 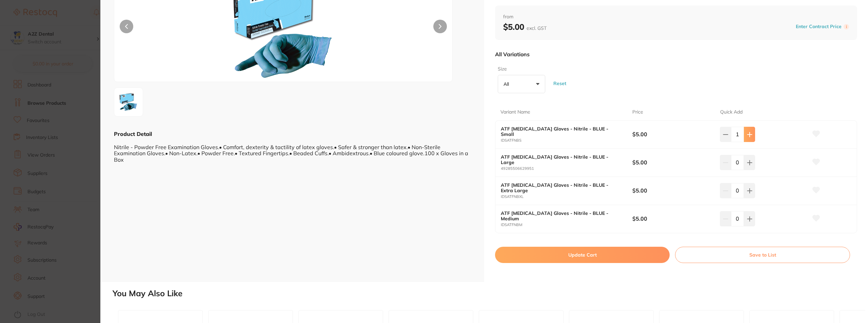 What do you see at coordinates (818, 26) in the screenshot?
I see `button: Enter Contract Price` at bounding box center [818, 26].